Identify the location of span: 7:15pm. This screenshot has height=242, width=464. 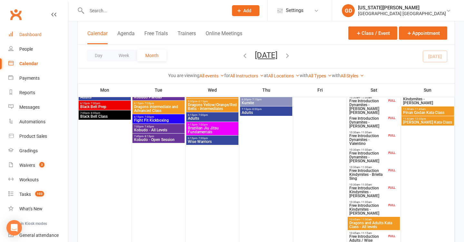
(266, 109).